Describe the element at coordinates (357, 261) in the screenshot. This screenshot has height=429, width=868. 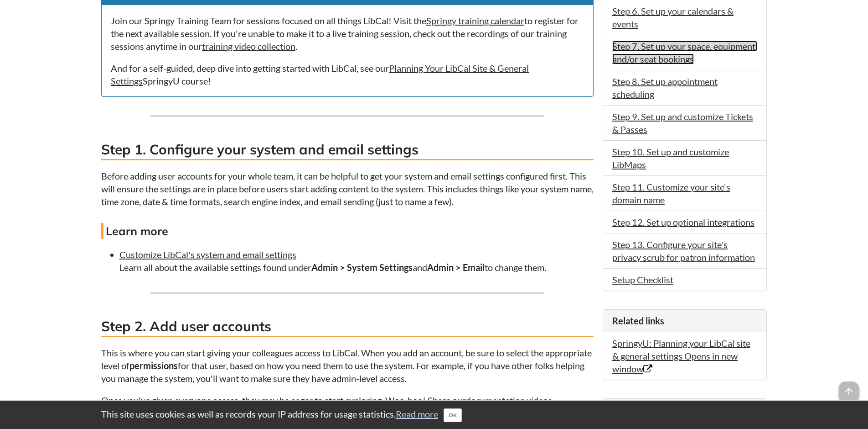
I see `li: Learn all about the available settings found under and to change them.` at that location.